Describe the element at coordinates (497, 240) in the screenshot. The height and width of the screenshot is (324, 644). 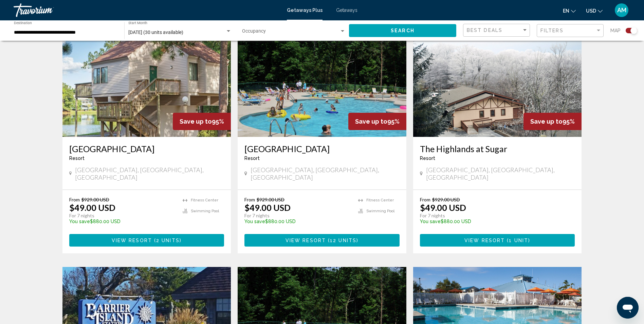
I see `button: View Resort(1 unit)` at that location.